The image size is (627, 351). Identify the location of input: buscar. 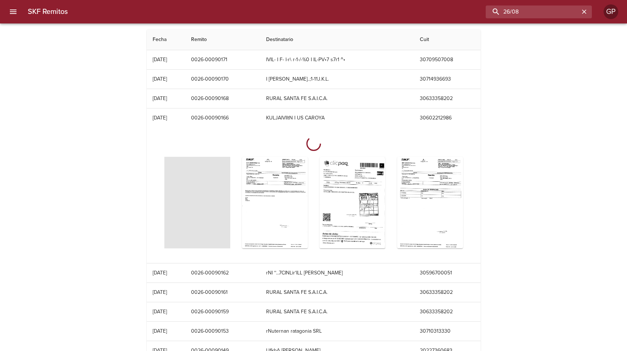
(532, 12).